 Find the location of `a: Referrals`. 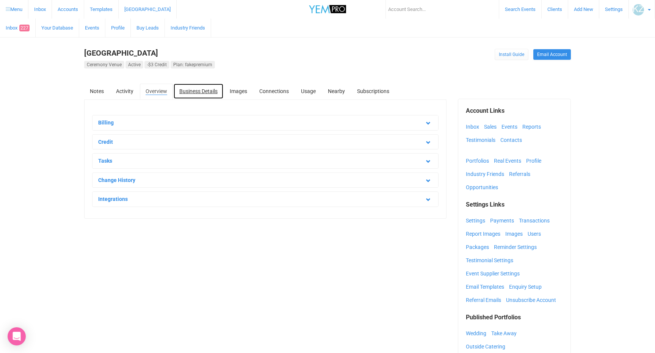

a: Referrals is located at coordinates (521, 174).